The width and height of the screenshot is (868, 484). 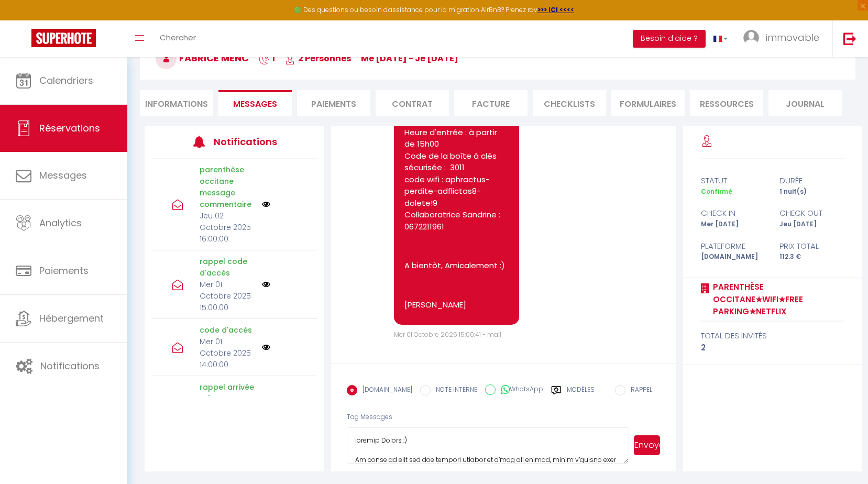 What do you see at coordinates (716, 191) in the screenshot?
I see `span: Confirmé` at bounding box center [716, 191].